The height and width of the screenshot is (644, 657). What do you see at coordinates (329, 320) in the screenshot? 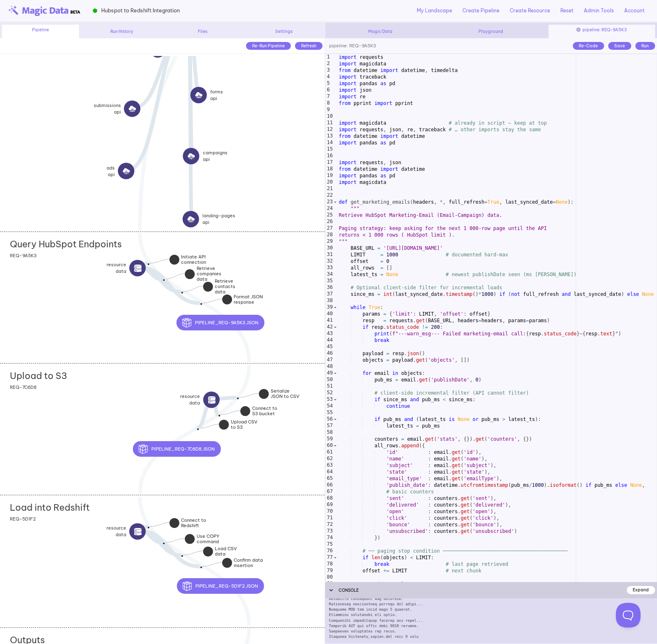
I see `div: 41` at bounding box center [329, 320].